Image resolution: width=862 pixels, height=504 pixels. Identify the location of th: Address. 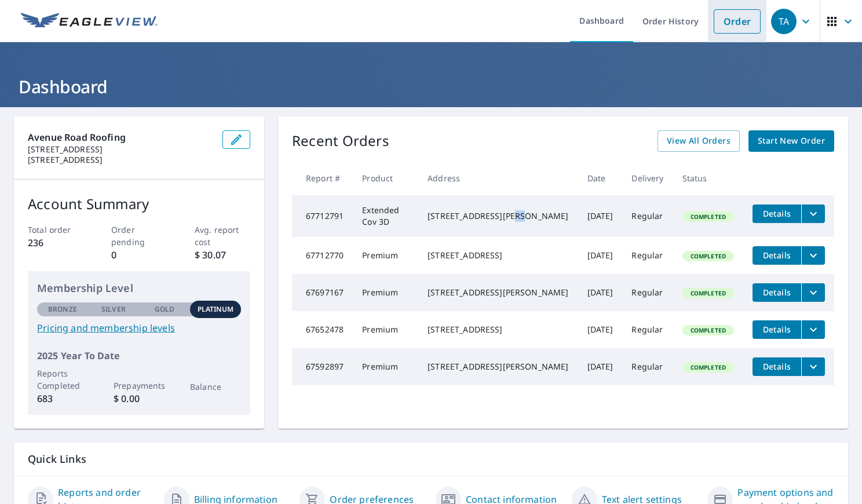
(498, 177).